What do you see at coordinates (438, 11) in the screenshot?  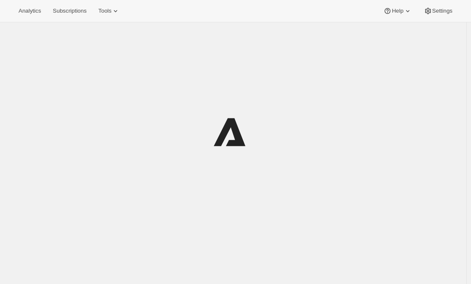 I see `button: Settings` at bounding box center [438, 11].